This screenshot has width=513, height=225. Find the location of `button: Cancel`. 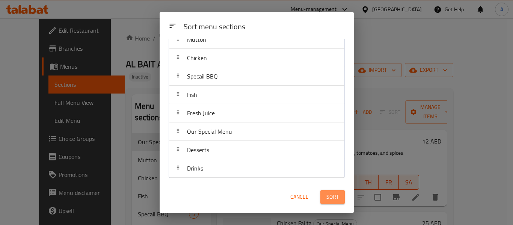

button: Cancel is located at coordinates (300, 197).